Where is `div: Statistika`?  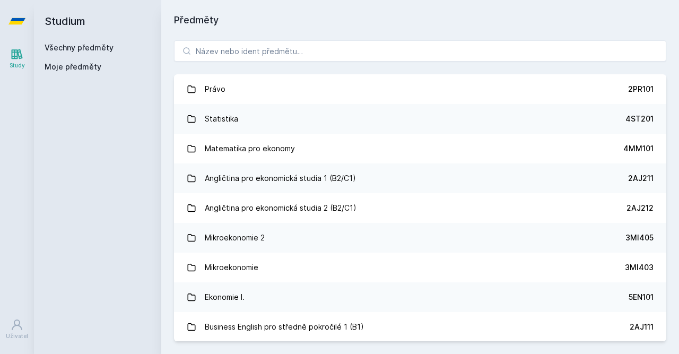
div: Statistika is located at coordinates (221, 119).